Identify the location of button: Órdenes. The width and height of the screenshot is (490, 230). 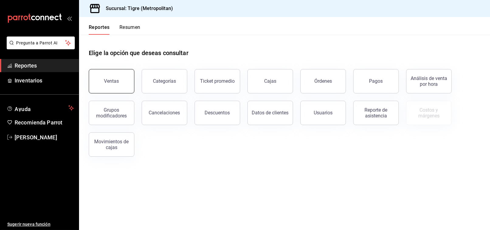
(323, 81).